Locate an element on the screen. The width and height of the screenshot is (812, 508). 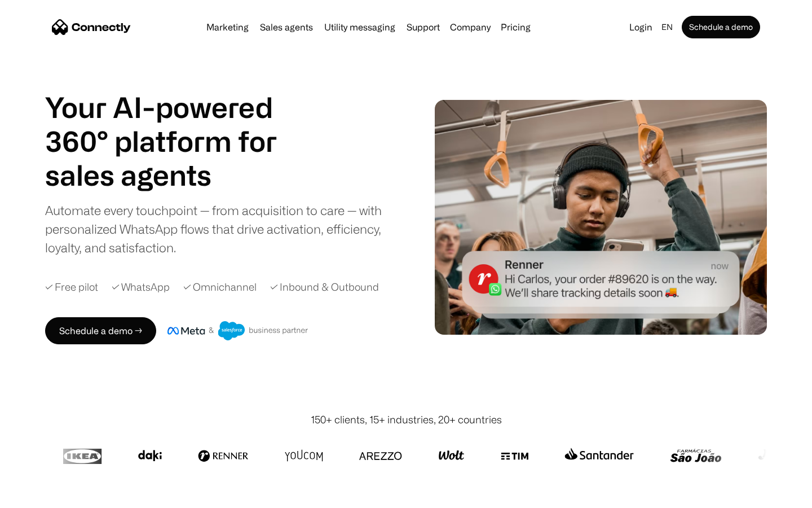
div: en is located at coordinates (667, 27).